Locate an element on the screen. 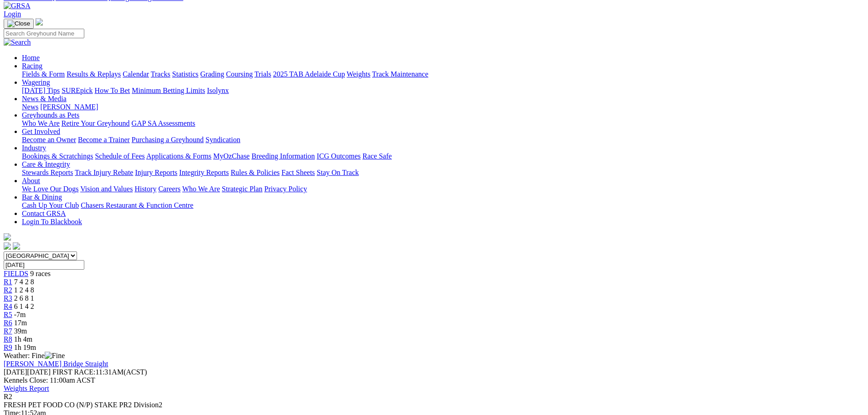  a: Cash Up Your Club is located at coordinates (50, 205).